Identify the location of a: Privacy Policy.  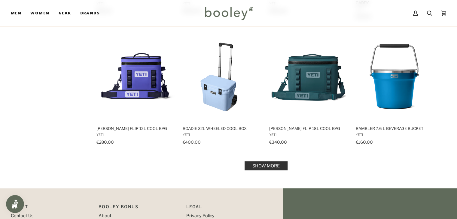
(200, 216).